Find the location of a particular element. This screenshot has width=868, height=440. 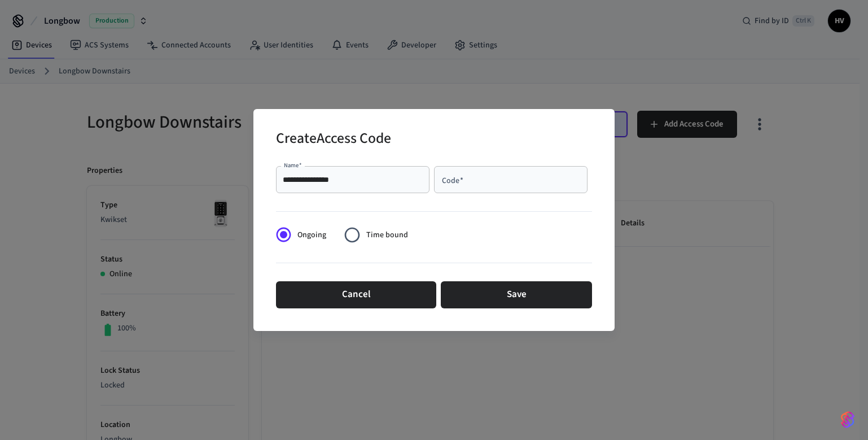

button: Save is located at coordinates (516, 294).